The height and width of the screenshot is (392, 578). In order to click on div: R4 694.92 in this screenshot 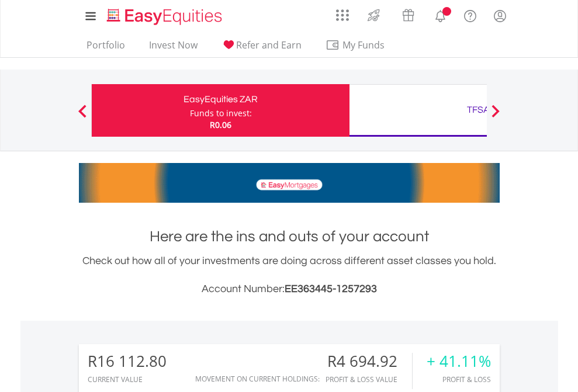, I will do `click(369, 361)`.